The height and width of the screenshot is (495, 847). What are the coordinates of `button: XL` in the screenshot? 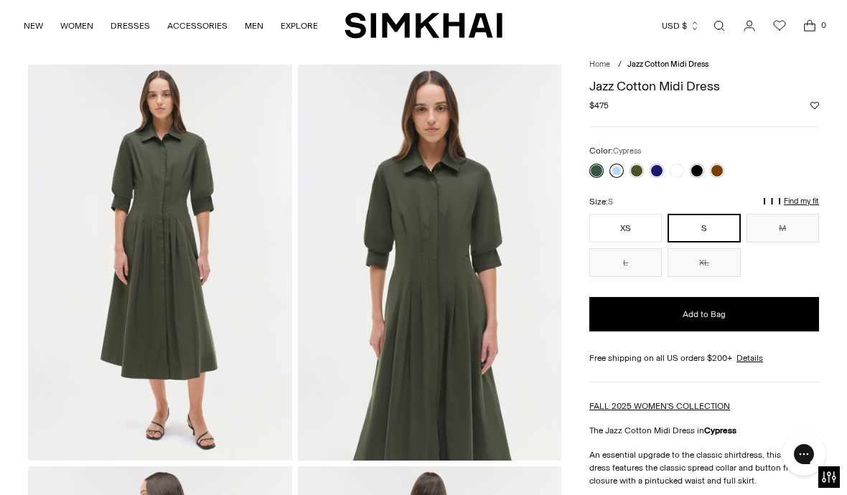 It's located at (703, 263).